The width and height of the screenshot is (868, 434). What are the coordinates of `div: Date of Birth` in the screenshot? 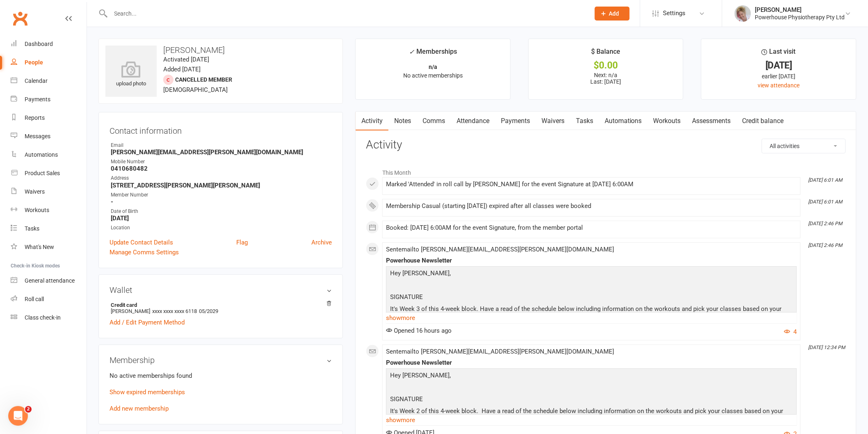 It's located at (221, 212).